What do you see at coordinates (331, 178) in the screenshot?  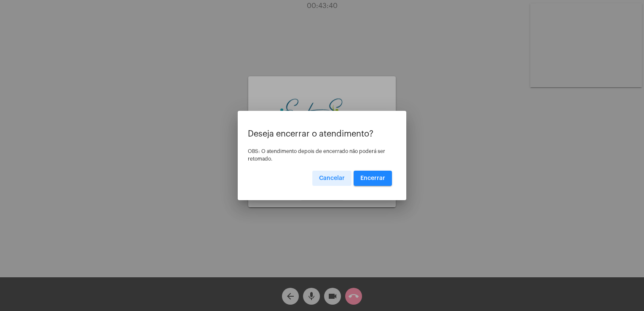 I see `button: Cancelar` at bounding box center [331, 178].